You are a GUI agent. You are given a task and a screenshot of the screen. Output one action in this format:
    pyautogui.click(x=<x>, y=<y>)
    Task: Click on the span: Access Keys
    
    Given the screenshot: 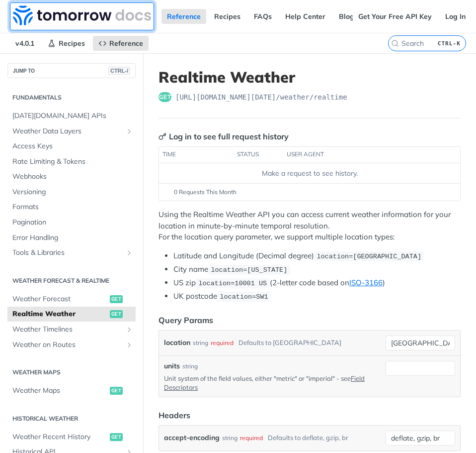 What is the action you would take?
    pyautogui.click(x=73, y=146)
    